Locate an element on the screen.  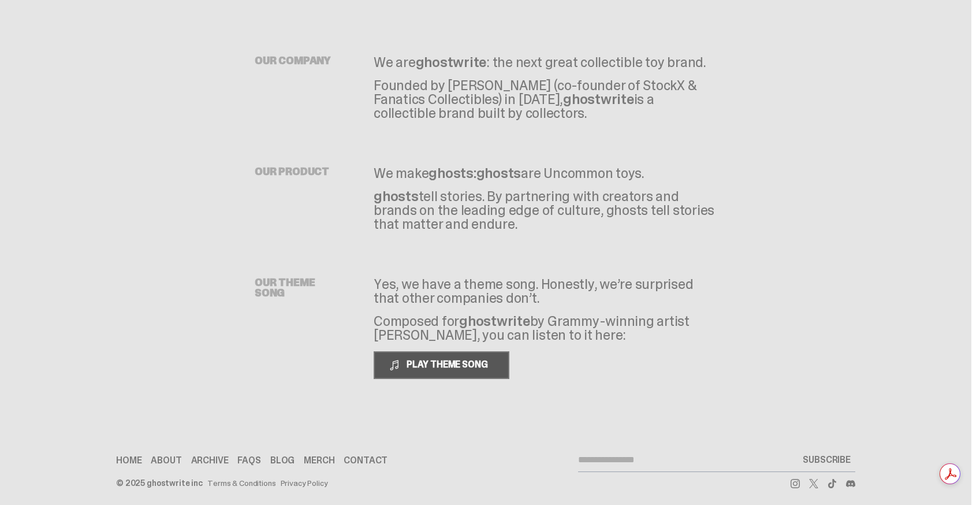
h5: OUR THEME SONG is located at coordinates (301, 288).